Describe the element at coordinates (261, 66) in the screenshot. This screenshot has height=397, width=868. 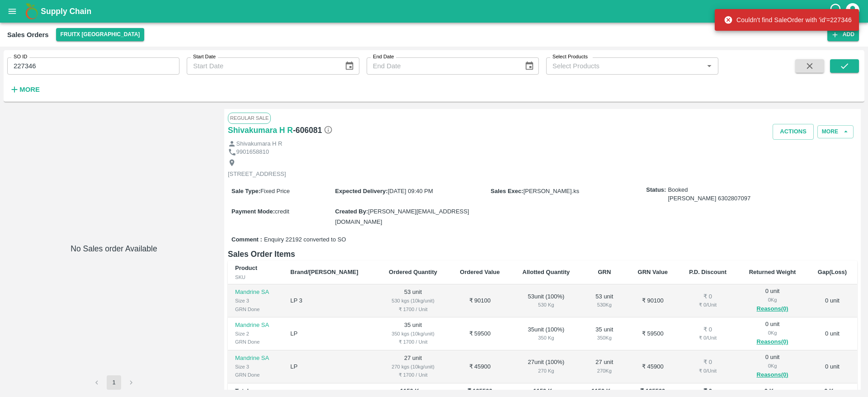
I see `input: Start Date` at that location.